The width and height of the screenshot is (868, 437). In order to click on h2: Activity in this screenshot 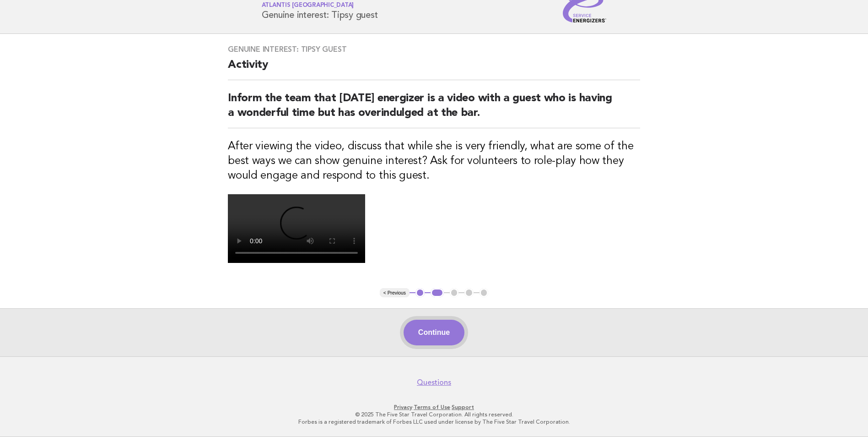, I will do `click(434, 68)`.